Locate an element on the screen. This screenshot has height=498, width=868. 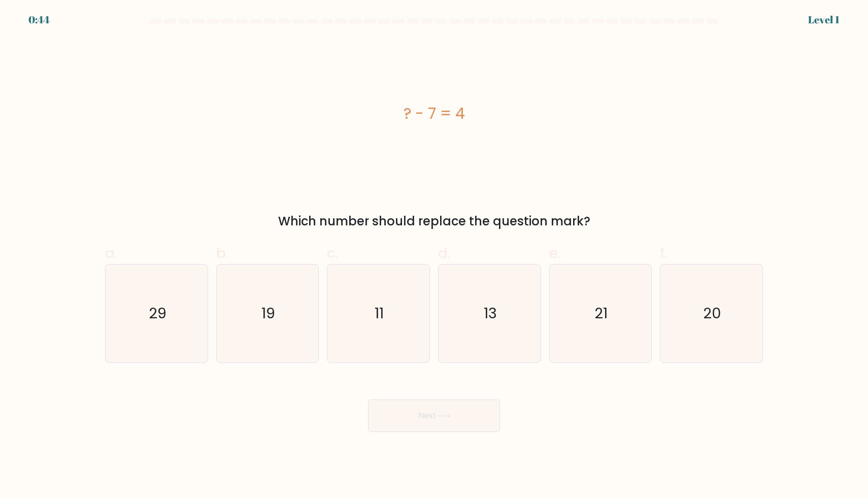
button: Next is located at coordinates (434, 416).